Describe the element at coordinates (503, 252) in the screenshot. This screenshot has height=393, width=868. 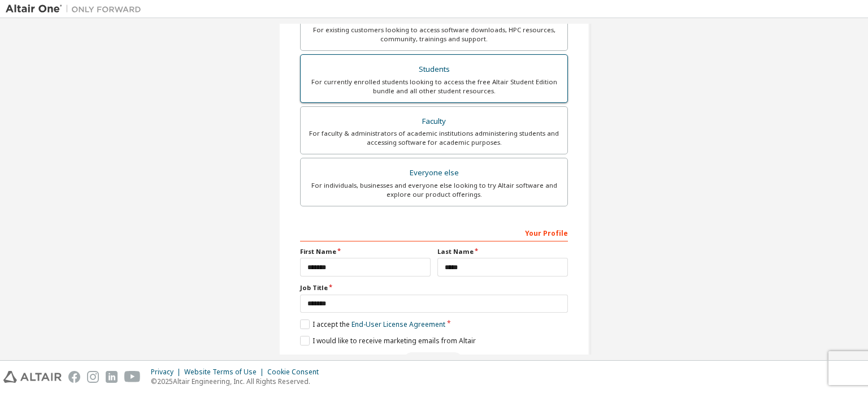
I see `label: Last Name` at that location.